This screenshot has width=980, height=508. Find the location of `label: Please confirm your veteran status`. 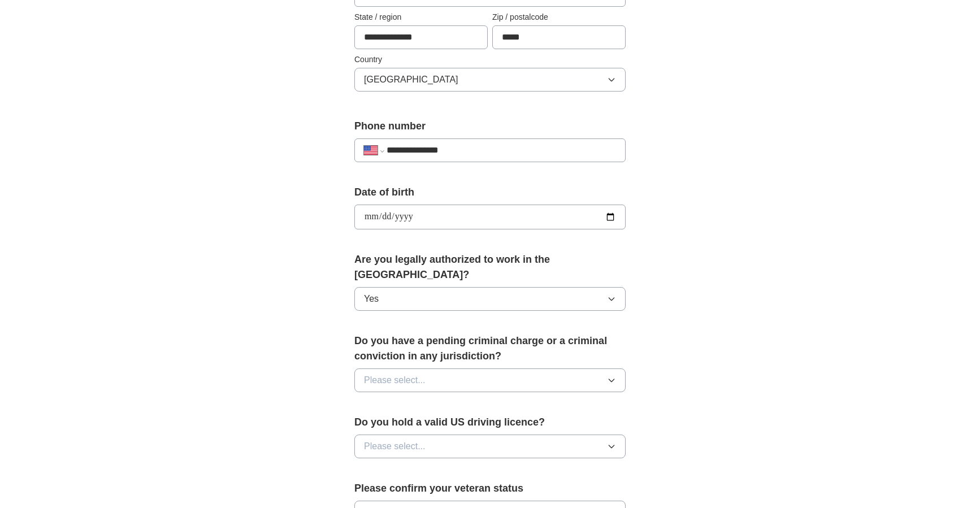

label: Please confirm your veteran status is located at coordinates (490, 488).